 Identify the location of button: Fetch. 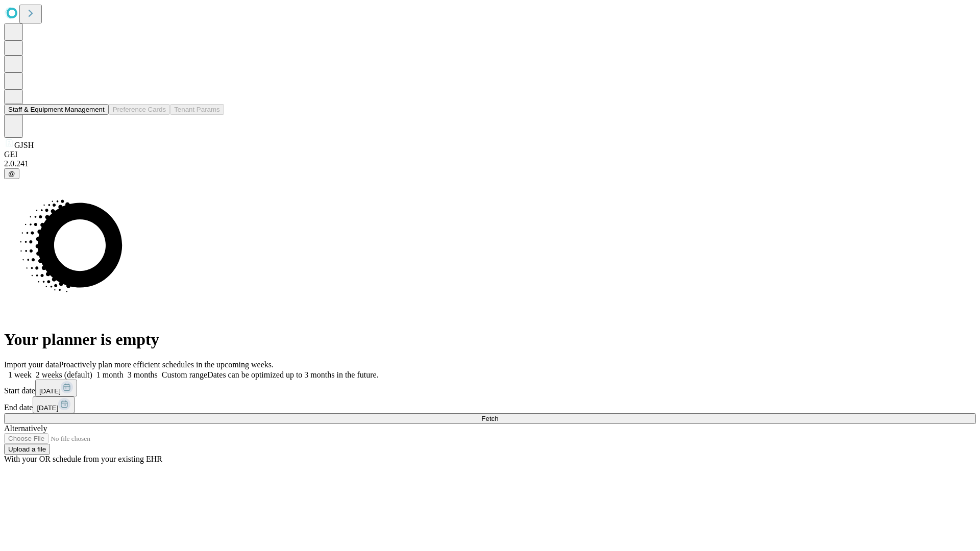
(490, 419).